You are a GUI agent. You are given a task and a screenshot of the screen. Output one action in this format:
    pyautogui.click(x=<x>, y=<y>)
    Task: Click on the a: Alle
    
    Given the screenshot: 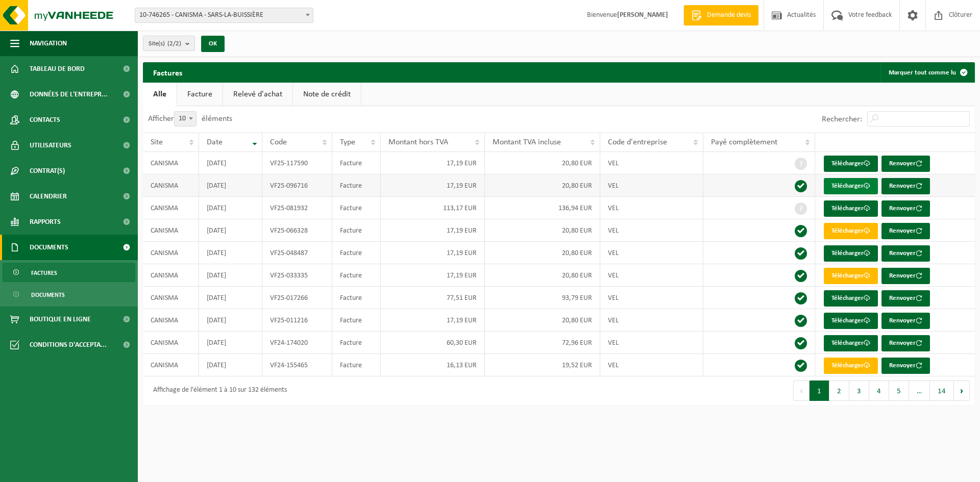 What is the action you would take?
    pyautogui.click(x=160, y=94)
    